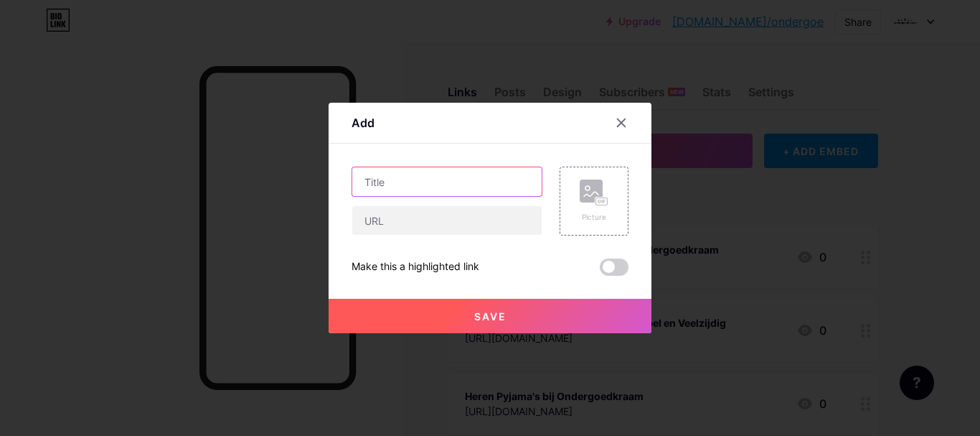 The image size is (980, 436). What do you see at coordinates (490, 316) in the screenshot?
I see `span: Save` at bounding box center [490, 316].